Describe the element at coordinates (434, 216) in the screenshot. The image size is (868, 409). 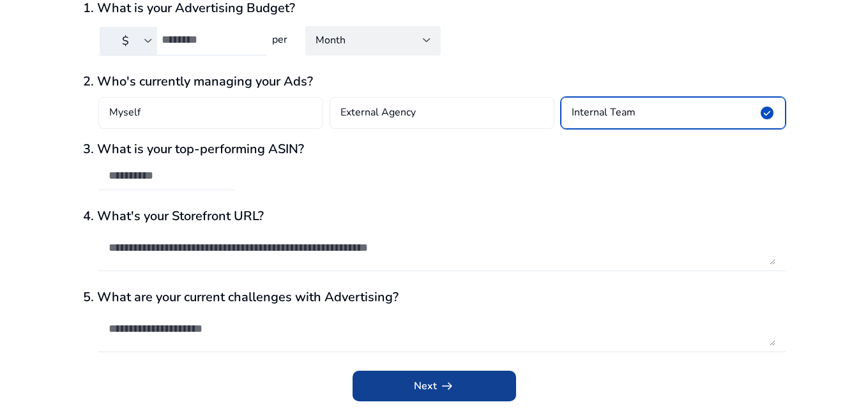
I see `h3: 4. What's your Storefront URL?` at that location.